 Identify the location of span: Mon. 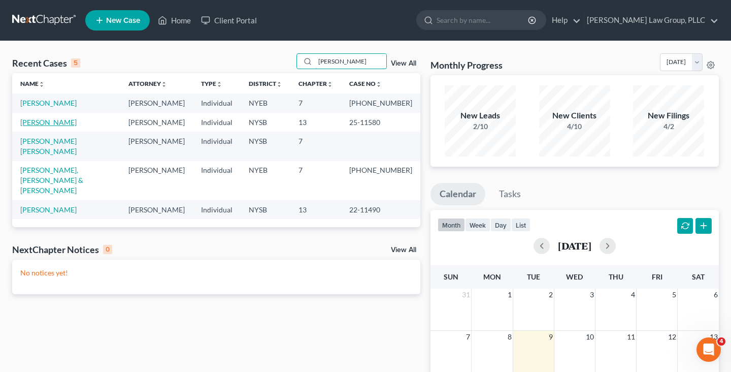
(492, 276).